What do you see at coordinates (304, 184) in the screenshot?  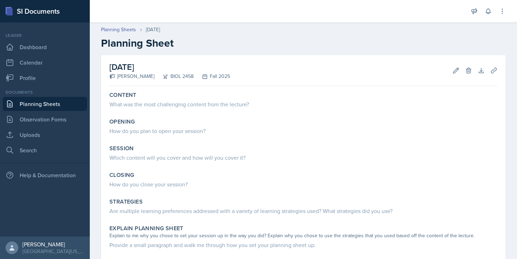 I see `div: How do you close your session?` at bounding box center [304, 184].